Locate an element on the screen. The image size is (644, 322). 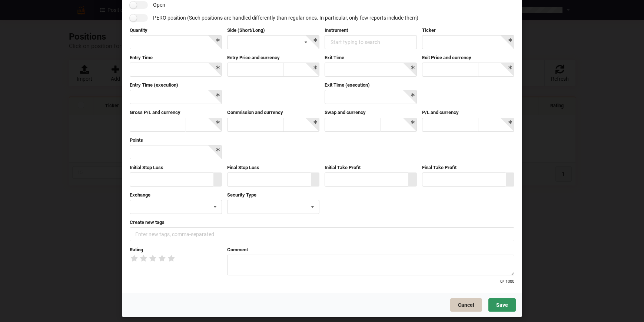
label: Final Stop Loss is located at coordinates (273, 168).